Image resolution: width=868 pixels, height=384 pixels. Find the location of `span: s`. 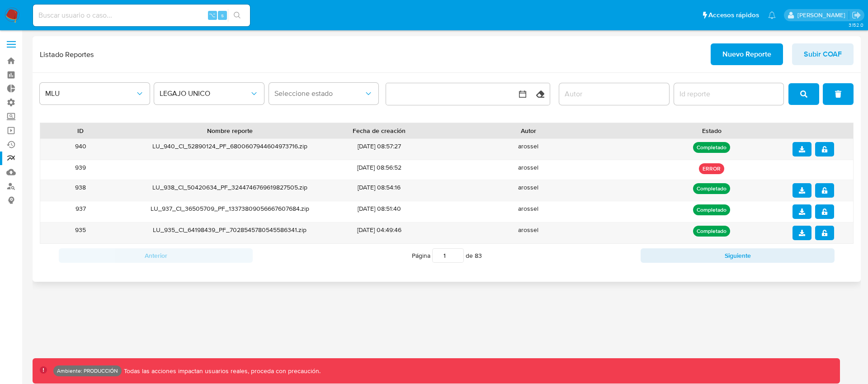

span: s is located at coordinates (222, 15).